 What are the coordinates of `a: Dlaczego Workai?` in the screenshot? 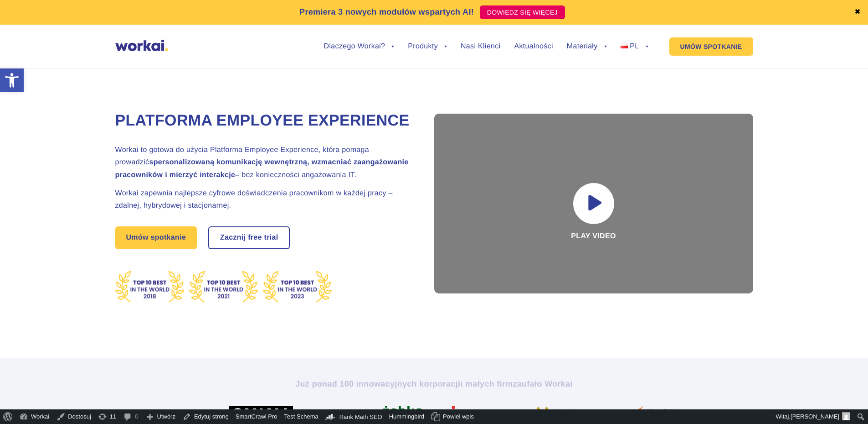 It's located at (359, 46).